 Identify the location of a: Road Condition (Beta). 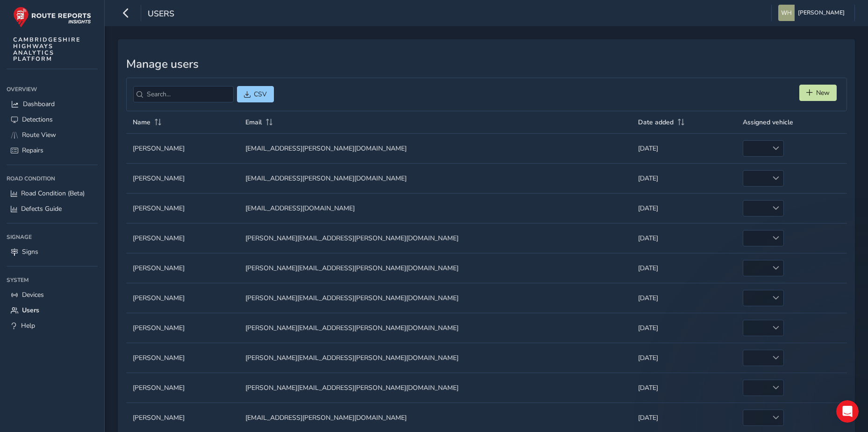
(52, 193).